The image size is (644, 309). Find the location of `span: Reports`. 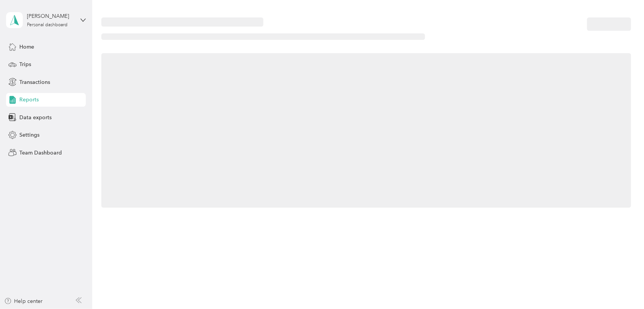

span: Reports is located at coordinates (29, 100).